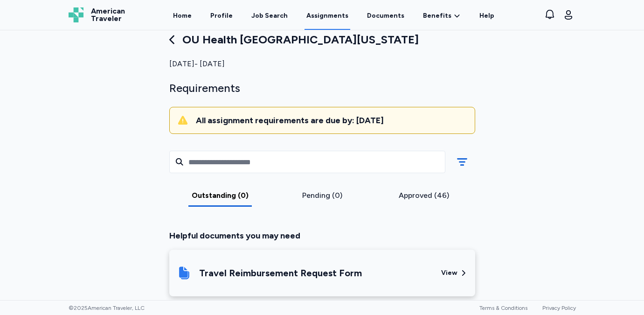 Image resolution: width=644 pixels, height=315 pixels. Describe the element at coordinates (76, 14) in the screenshot. I see `img: Logo` at that location.